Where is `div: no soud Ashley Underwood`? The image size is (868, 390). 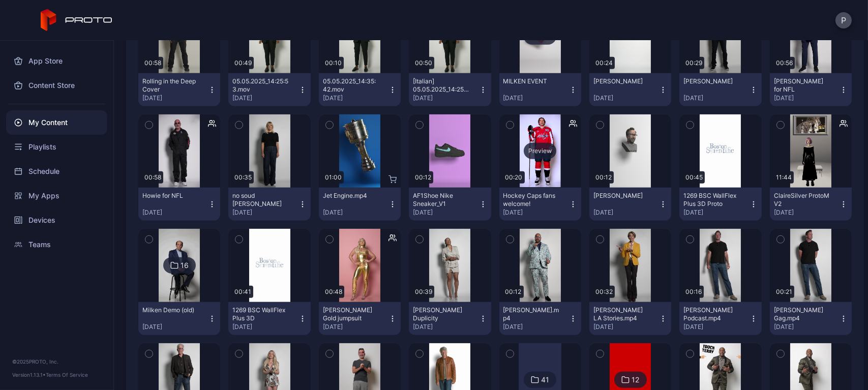 div: no soud Ashley Underwood is located at coordinates (261, 200).